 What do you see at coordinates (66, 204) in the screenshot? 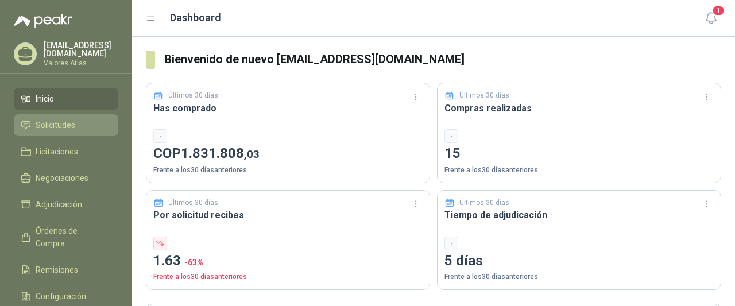
I see `a: Adjudicación` at bounding box center [66, 204].